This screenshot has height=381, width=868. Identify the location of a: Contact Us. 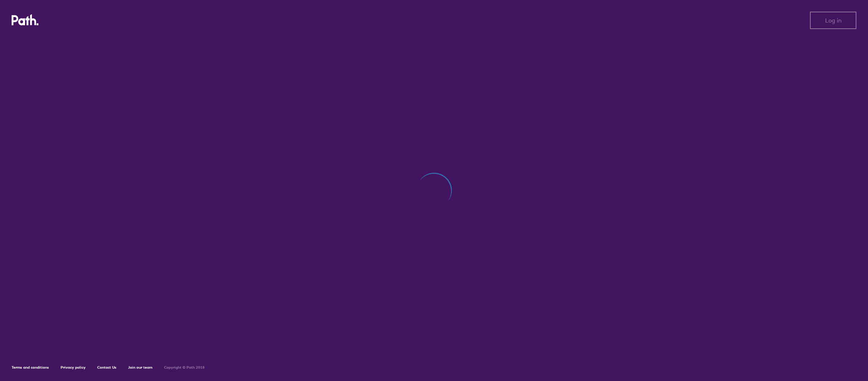
(106, 367).